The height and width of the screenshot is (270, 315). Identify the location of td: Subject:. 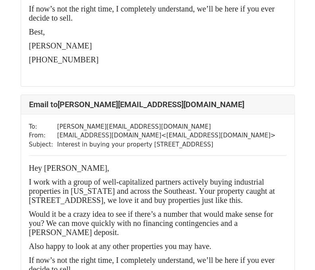
(43, 145).